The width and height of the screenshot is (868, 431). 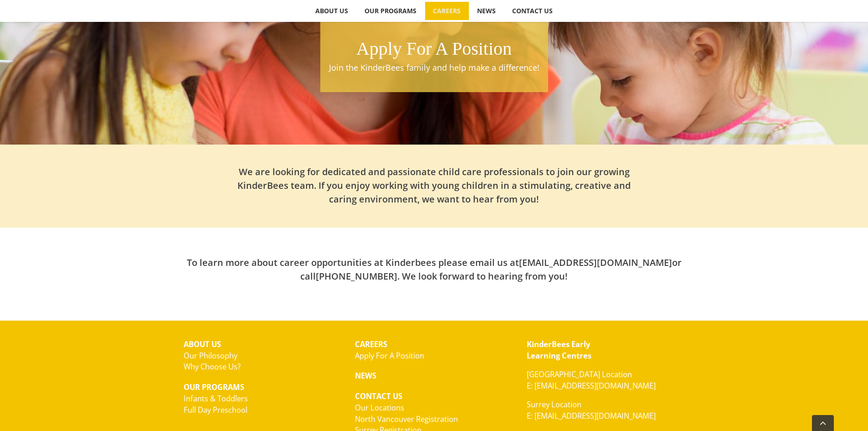 I want to click on a: North Vancouver Registration, so click(x=407, y=419).